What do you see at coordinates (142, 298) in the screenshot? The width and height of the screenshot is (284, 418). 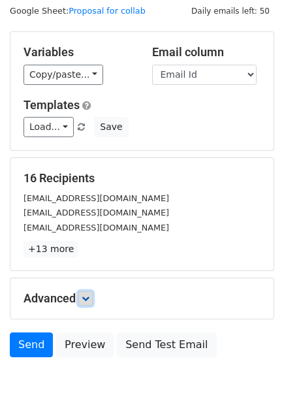 I see `h5: Advanced` at bounding box center [142, 298].